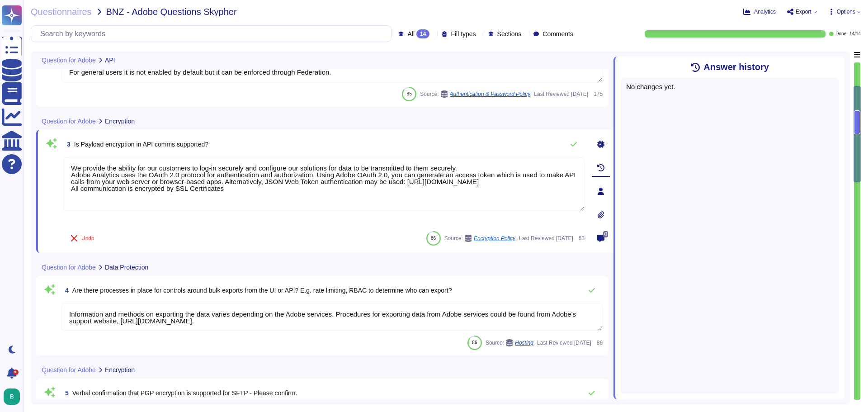 This screenshot has height=412, width=868. What do you see at coordinates (61, 12) in the screenshot?
I see `span: Questionnaires` at bounding box center [61, 12].